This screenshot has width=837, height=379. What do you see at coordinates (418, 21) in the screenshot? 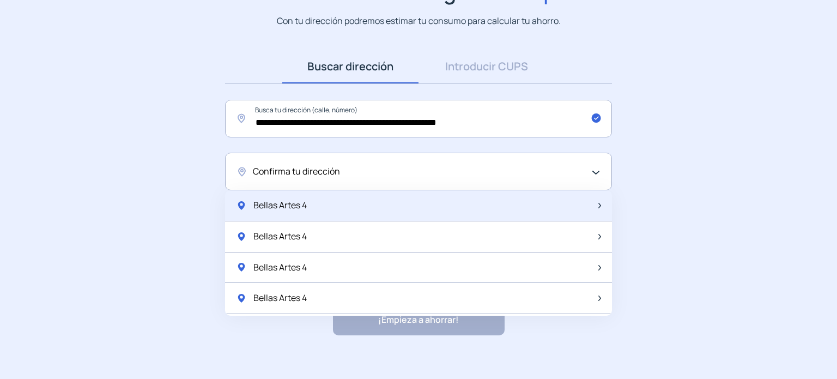
I see `p: Con tu dirección podremos estimar tu consumo para calcular tu ahorro.` at bounding box center [418, 21].